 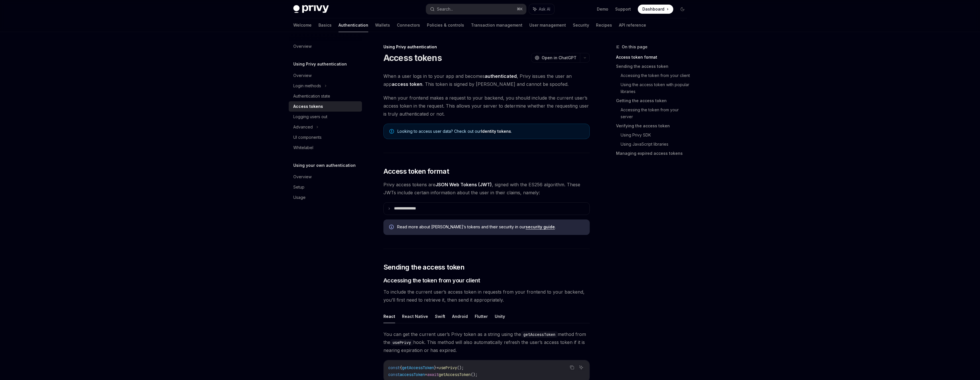 I want to click on strong: access token, so click(x=407, y=84).